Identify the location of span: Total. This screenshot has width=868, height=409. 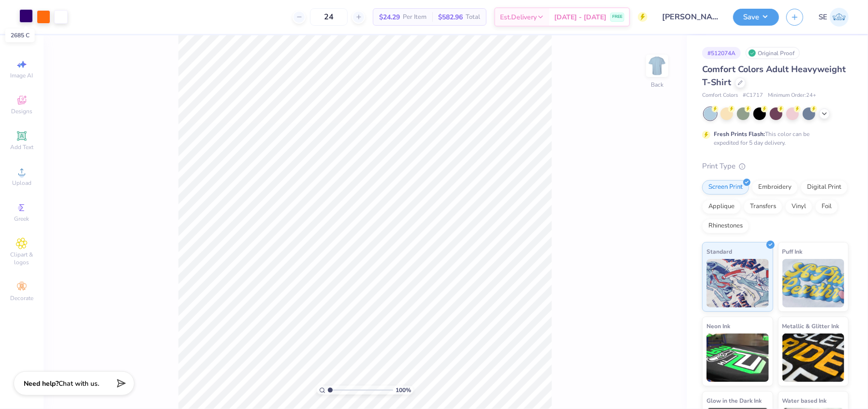
(473, 17).